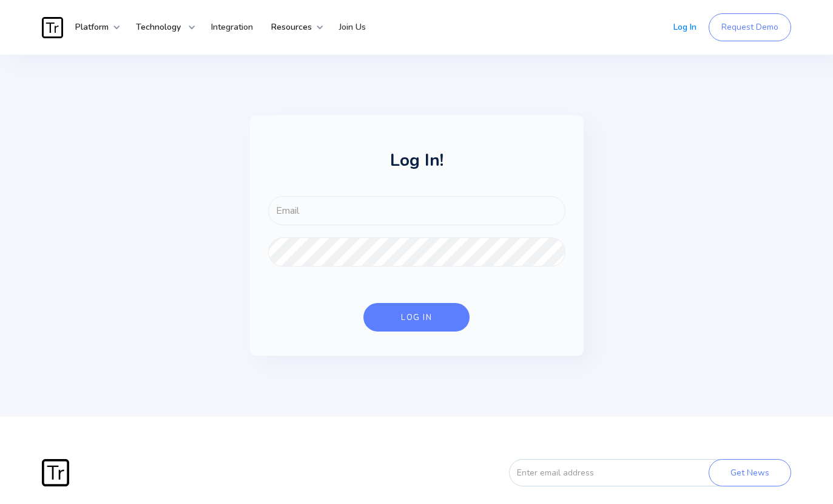 The width and height of the screenshot is (833, 504). Describe the element at coordinates (620, 472) in the screenshot. I see `input: Enter email address` at that location.